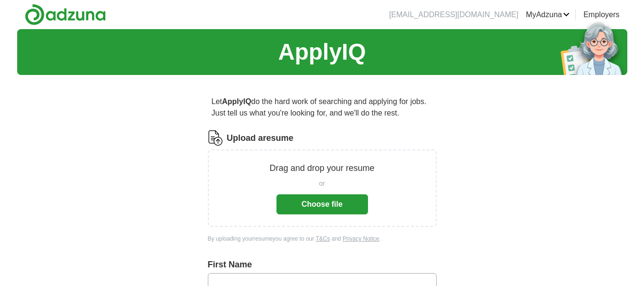  Describe the element at coordinates (323, 239) in the screenshot. I see `a: T&Cs` at that location.